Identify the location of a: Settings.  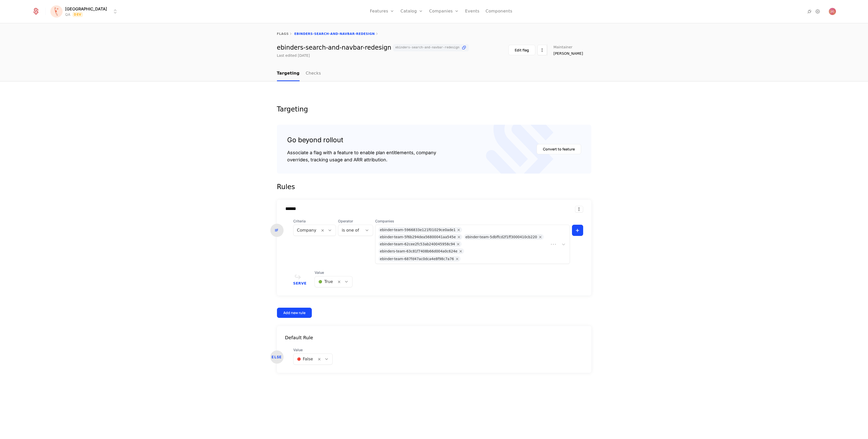
(818, 12).